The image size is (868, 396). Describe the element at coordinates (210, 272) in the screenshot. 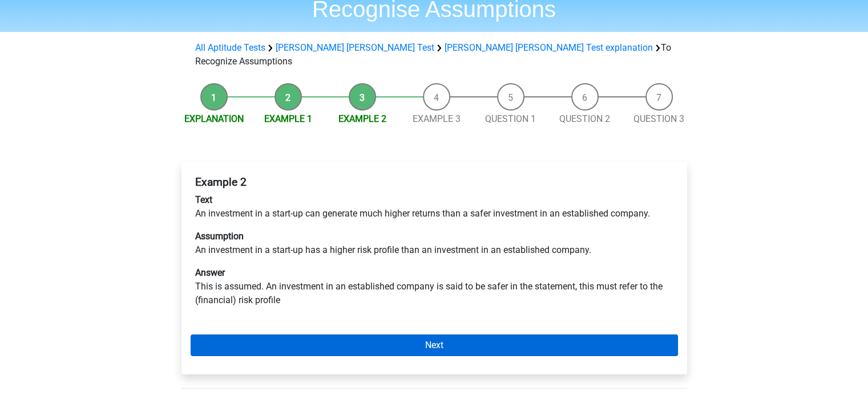

I see `b: Answer` at that location.